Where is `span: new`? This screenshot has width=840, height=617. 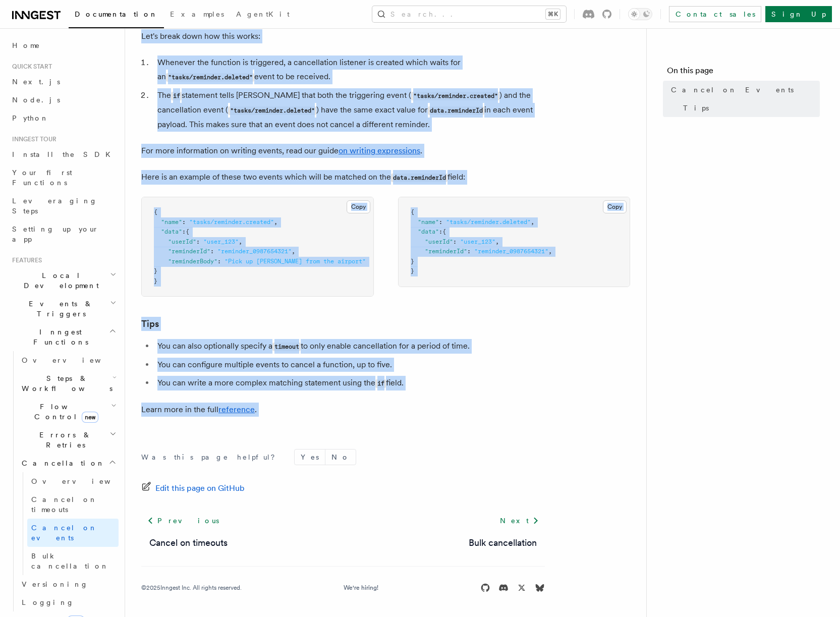
span: new is located at coordinates (89, 417).